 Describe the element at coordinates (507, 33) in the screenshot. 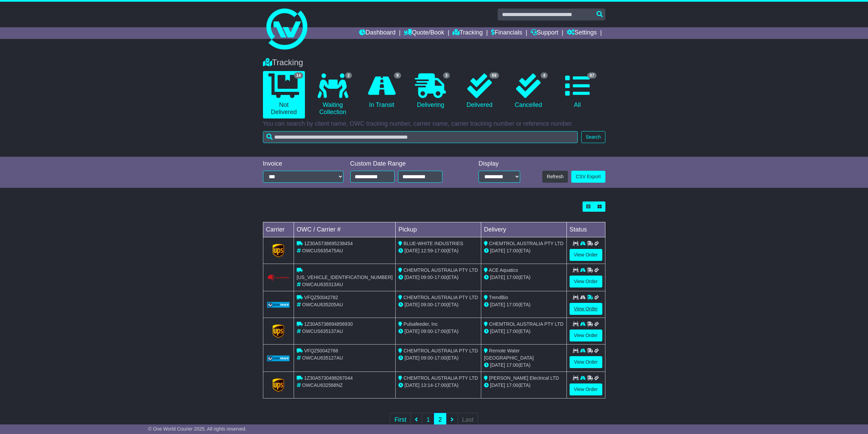

I see `a: Financials` at that location.